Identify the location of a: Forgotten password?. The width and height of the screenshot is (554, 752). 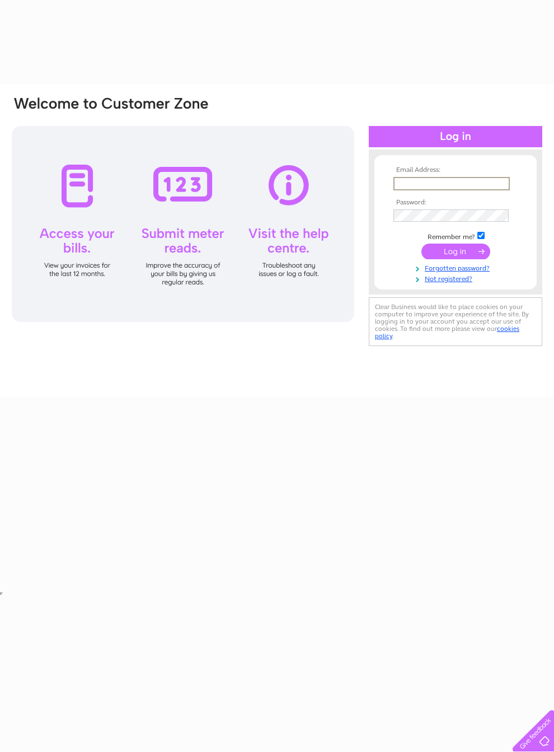
(457, 267).